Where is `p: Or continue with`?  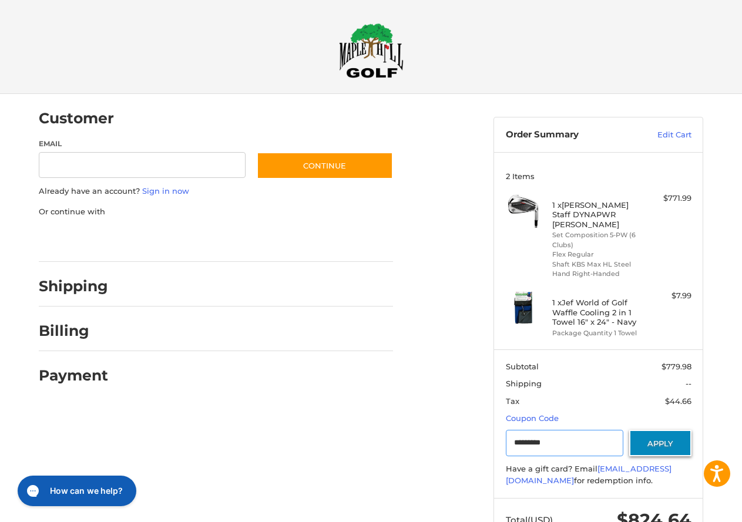 p: Or continue with is located at coordinates (216, 212).